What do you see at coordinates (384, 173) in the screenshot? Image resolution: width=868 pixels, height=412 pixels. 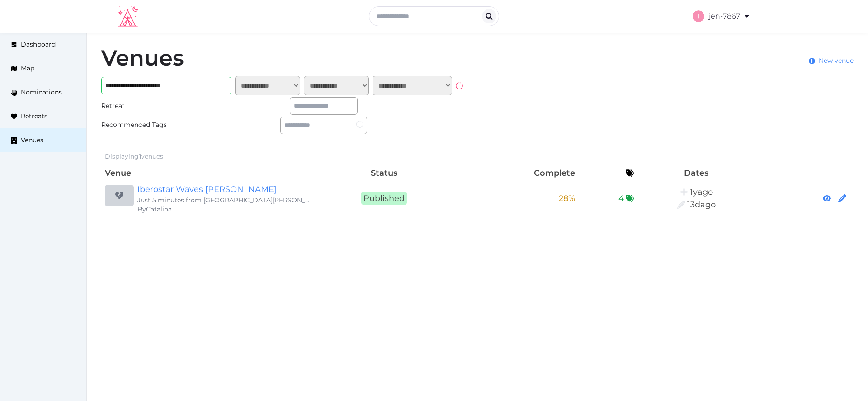 I see `th: Status` at bounding box center [384, 173].